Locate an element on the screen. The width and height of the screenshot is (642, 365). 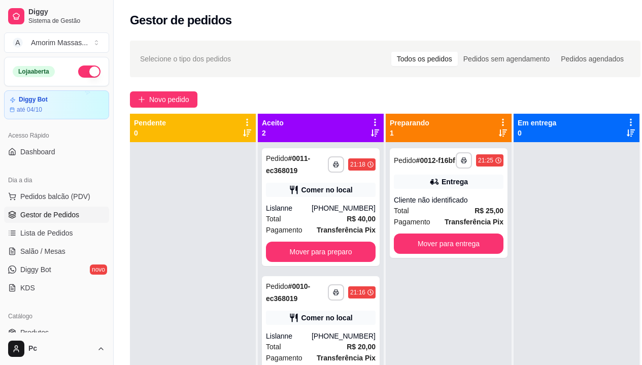
a: Salão / Mesas is located at coordinates (56, 251).